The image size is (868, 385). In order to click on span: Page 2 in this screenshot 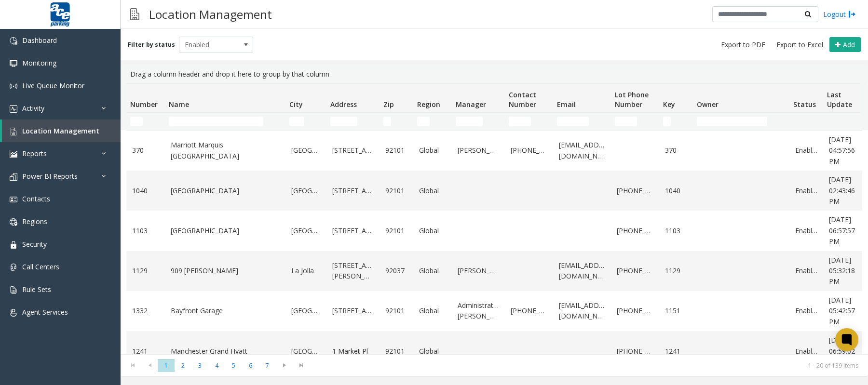, I will do `click(182, 366)`.